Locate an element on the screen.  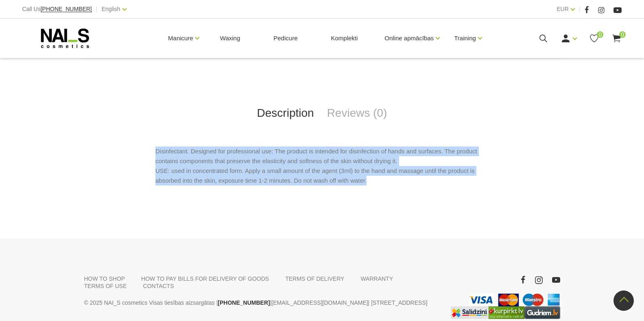
a: WARRANTY is located at coordinates (377, 279).